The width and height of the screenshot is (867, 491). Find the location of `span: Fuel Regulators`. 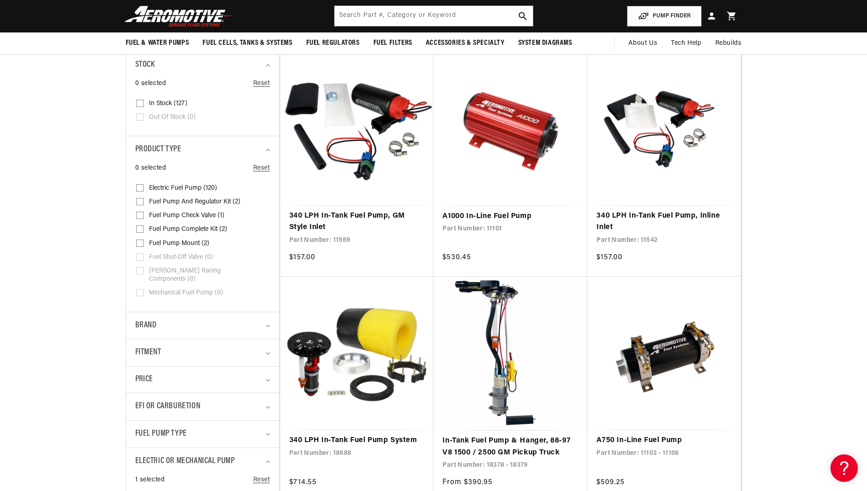

span: Fuel Regulators is located at coordinates (333, 43).